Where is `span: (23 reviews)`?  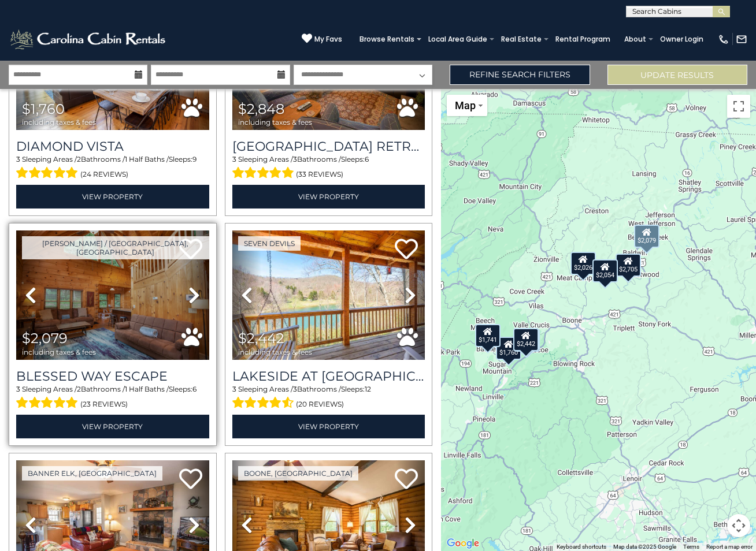 span: (23 reviews) is located at coordinates (104, 404).